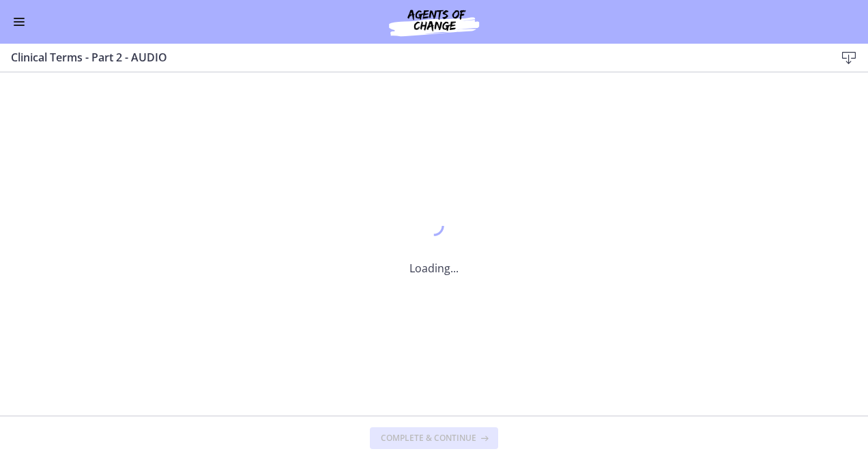 This screenshot has height=460, width=868. What do you see at coordinates (434, 268) in the screenshot?
I see `p: Loading...` at bounding box center [434, 268].